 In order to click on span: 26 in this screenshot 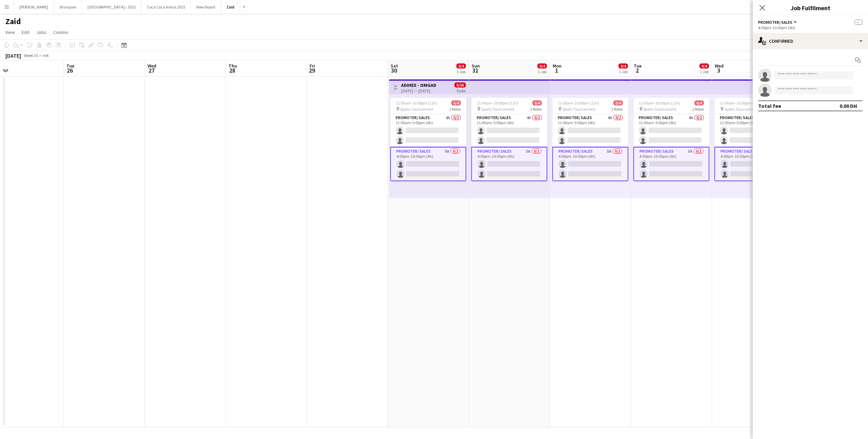, I will do `click(70, 70)`.